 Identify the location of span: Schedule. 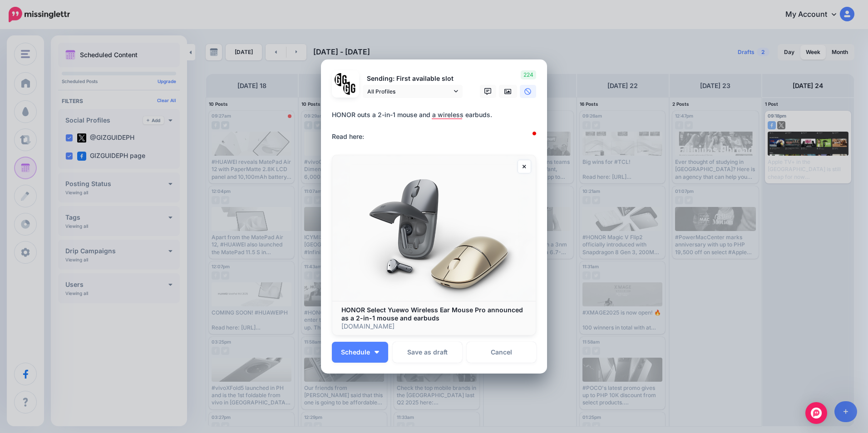
(355, 352).